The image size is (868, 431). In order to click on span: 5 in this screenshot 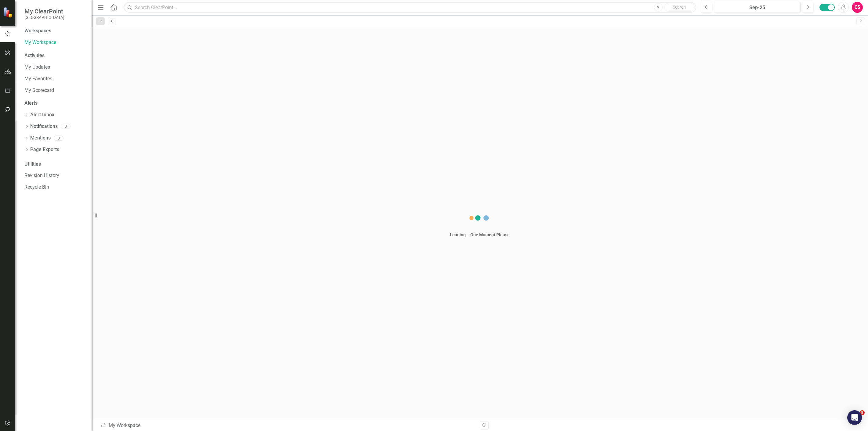, I will do `click(862, 413)`.